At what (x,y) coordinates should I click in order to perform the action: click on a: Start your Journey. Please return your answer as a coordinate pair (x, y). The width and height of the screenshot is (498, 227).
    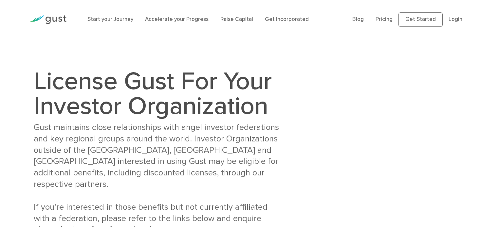
    Looking at the image, I should click on (110, 19).